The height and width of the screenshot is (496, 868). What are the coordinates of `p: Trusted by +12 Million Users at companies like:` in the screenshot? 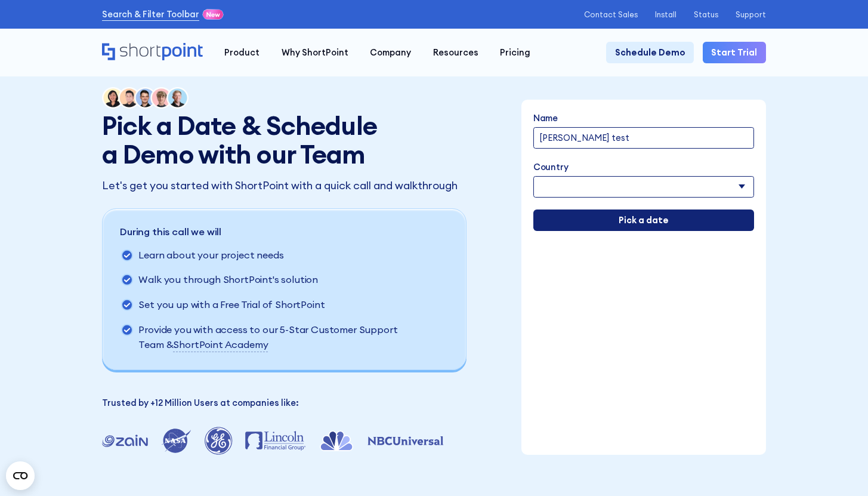 It's located at (285, 403).